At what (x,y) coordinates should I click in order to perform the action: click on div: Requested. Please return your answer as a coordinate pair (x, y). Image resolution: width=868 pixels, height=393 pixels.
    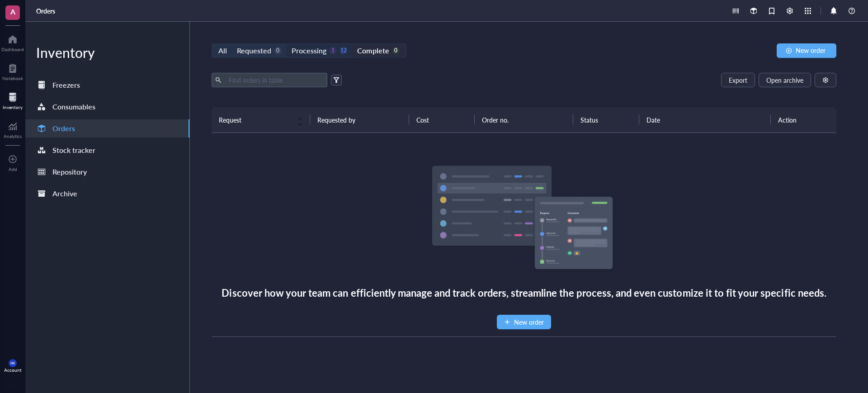
    Looking at the image, I should click on (254, 51).